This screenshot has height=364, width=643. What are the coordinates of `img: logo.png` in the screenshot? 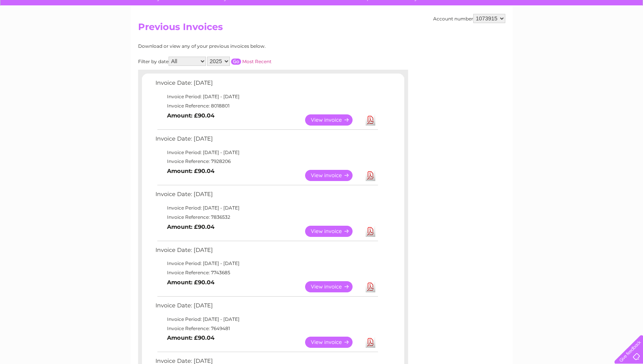 It's located at (42, 32).